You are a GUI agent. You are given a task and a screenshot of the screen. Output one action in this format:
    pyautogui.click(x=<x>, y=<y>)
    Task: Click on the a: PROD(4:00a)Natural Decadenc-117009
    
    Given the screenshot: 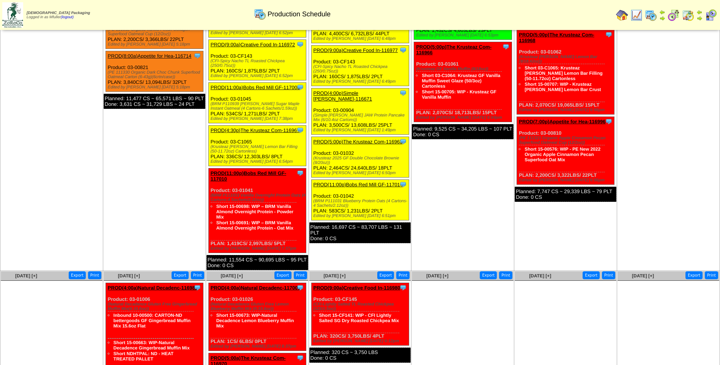 What is the action you would take?
    pyautogui.click(x=255, y=288)
    